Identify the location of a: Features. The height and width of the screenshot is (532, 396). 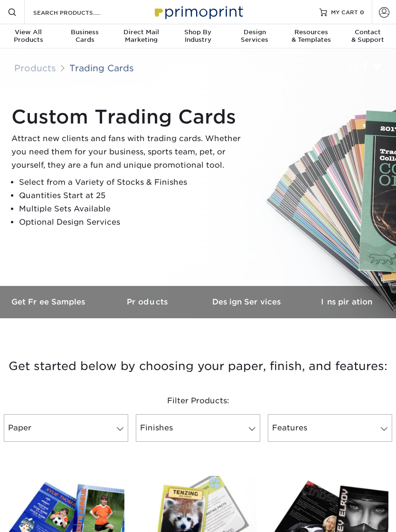
(330, 428).